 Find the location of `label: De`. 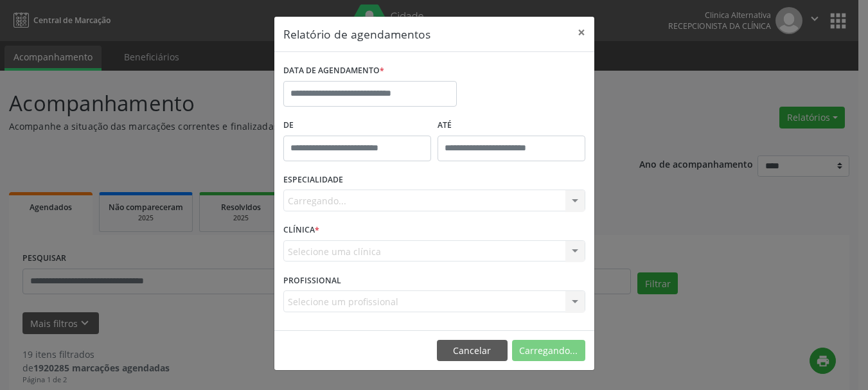

label: De is located at coordinates (358, 126).